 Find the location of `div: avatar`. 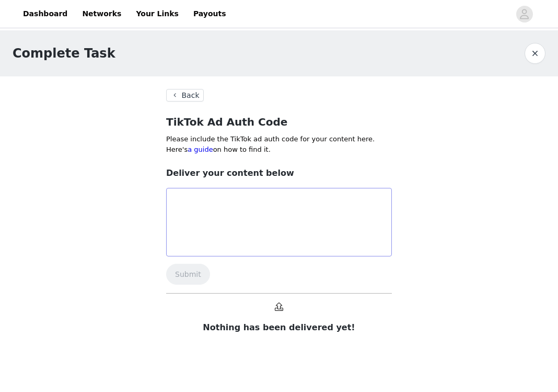

div: avatar is located at coordinates (524, 14).